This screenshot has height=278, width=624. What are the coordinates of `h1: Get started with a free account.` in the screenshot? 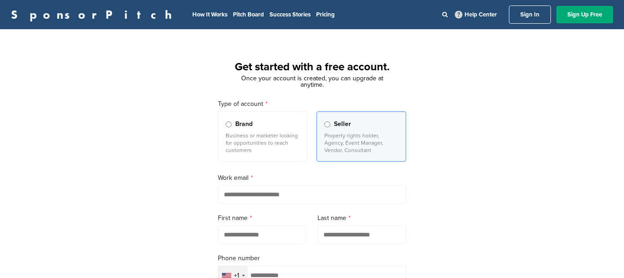 It's located at (312, 67).